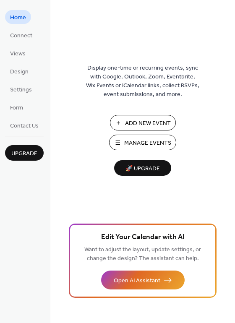 The image size is (235, 323). What do you see at coordinates (18, 54) in the screenshot?
I see `span: Views` at bounding box center [18, 54].